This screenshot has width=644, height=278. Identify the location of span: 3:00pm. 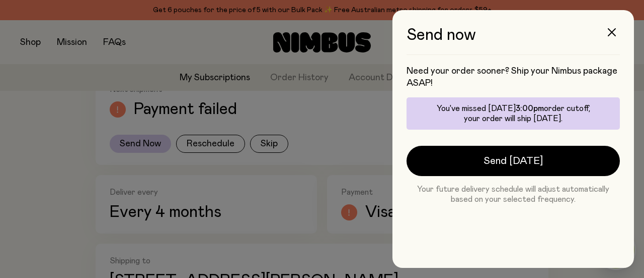
(530, 109).